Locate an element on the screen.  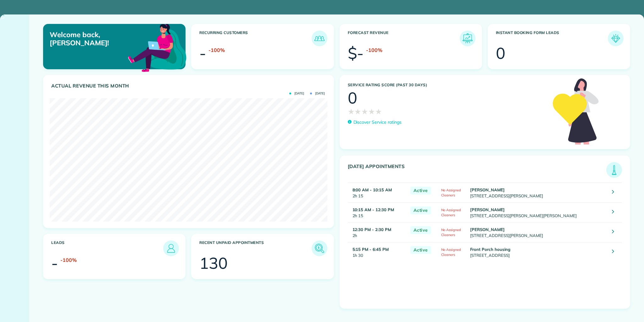
img: icon_unpaid_appointments-47b8ce3997adf2238b356f14209ab4cced10bd1f174958f3ca8f1d0dd7fffeee.png is located at coordinates (320, 248).